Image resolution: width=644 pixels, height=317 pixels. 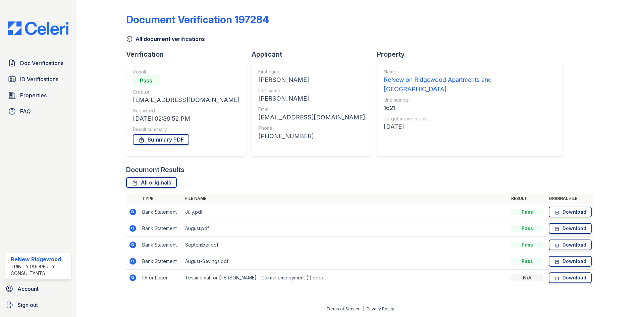 I want to click on div: Name, so click(x=470, y=72).